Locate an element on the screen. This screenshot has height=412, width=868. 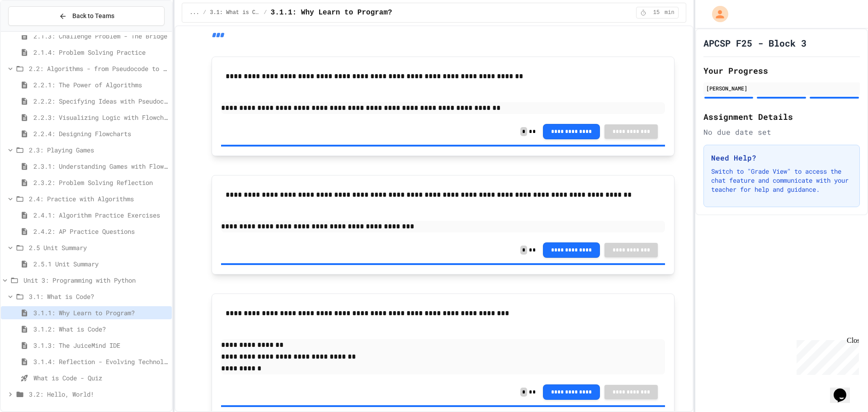
span: Back to Teams is located at coordinates (93, 16).